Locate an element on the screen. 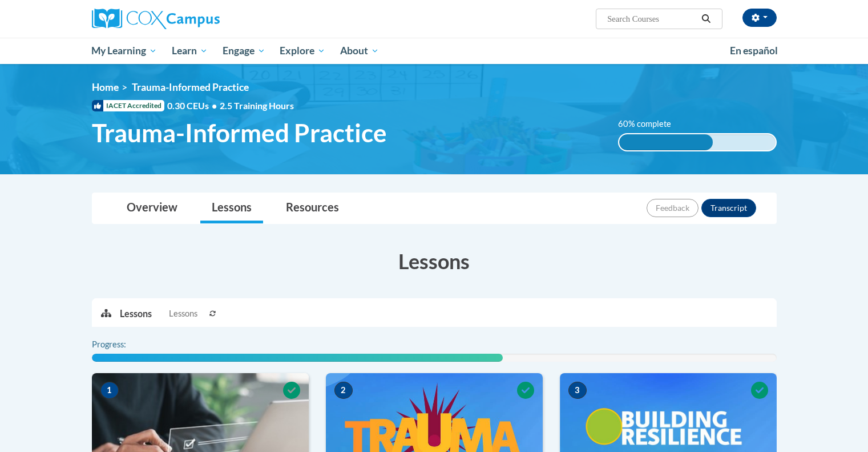 The width and height of the screenshot is (868, 452). div: Main menu is located at coordinates (434, 51).